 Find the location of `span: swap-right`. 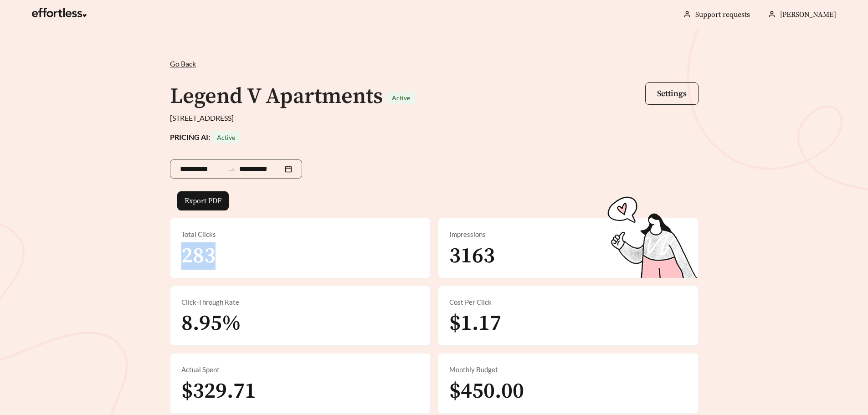

span: swap-right is located at coordinates (231, 169).